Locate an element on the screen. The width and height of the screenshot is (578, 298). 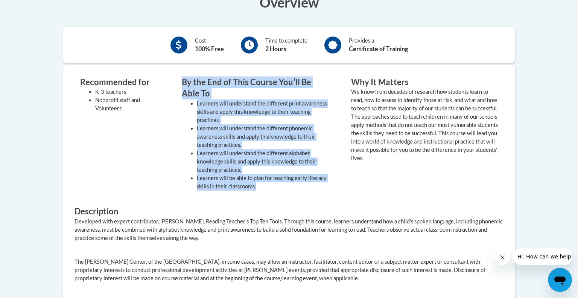
li: Nonprofit staff and Volunteers is located at coordinates (127, 104).